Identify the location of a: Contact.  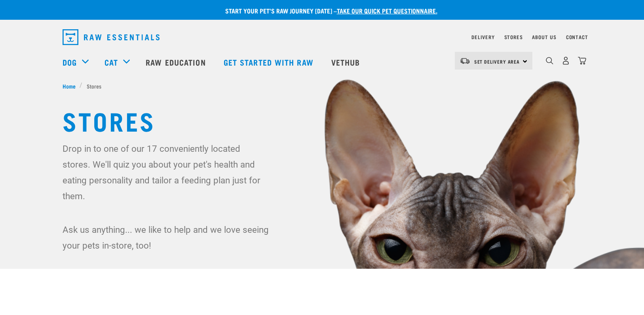
(577, 37).